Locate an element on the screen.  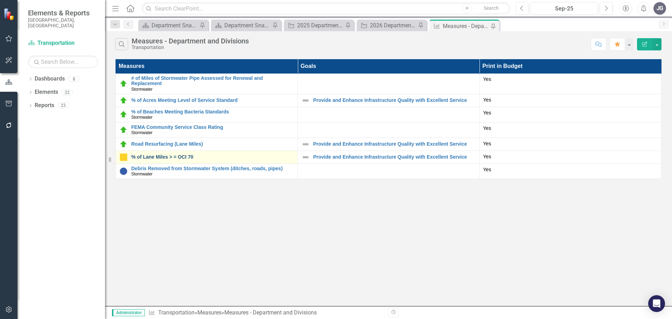
span: Elements & Reports is located at coordinates (63, 13).